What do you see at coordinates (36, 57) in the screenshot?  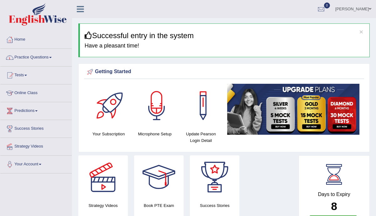 I see `a: Practice Questions` at bounding box center [36, 57].